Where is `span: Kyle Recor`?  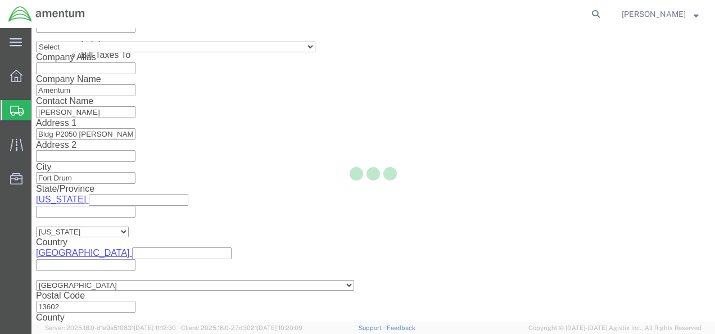 span: Kyle Recor is located at coordinates (654, 14).